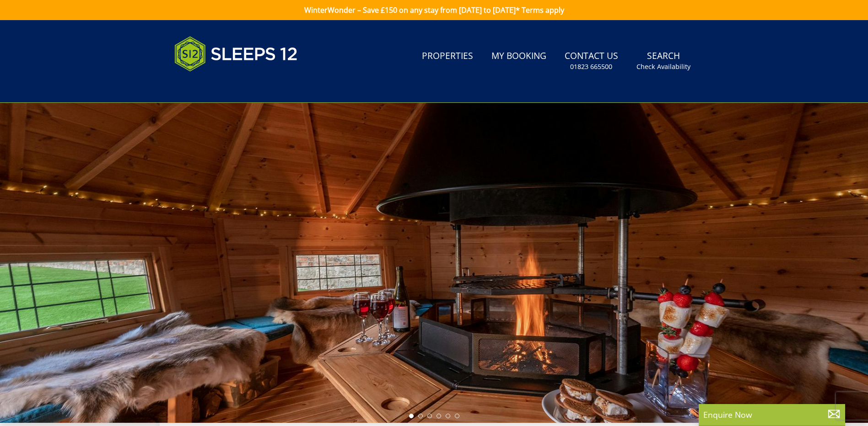 The image size is (868, 426). Describe the element at coordinates (663, 67) in the screenshot. I see `small: Check Availability` at that location.